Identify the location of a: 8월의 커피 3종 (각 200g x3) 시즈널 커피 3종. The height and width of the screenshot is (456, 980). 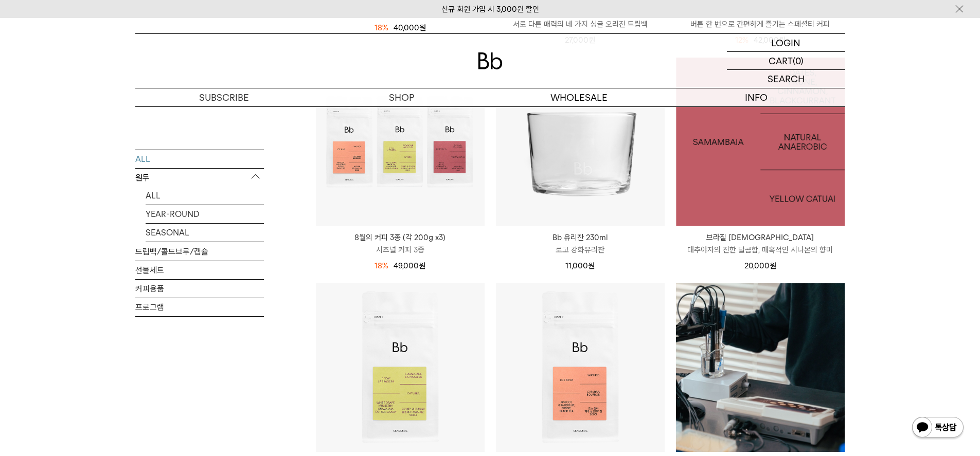
(400, 244).